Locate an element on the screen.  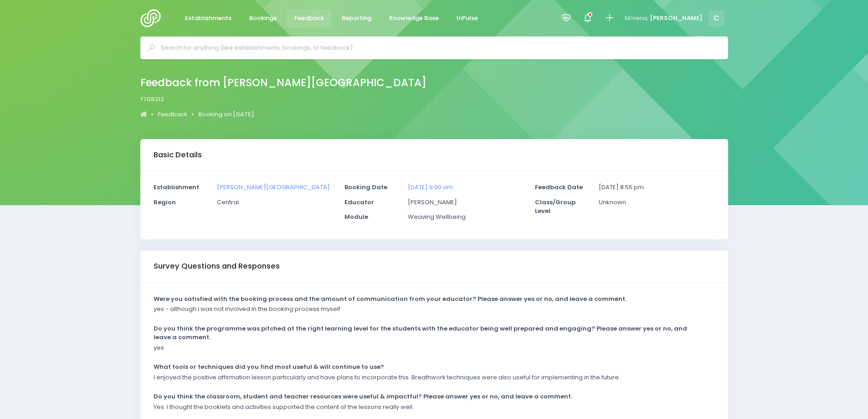
a: Reporting is located at coordinates (357, 18).